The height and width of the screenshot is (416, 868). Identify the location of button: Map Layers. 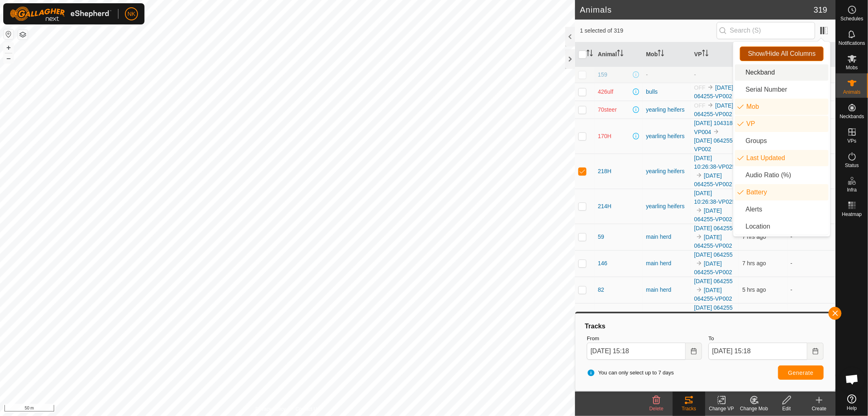
(23, 35).